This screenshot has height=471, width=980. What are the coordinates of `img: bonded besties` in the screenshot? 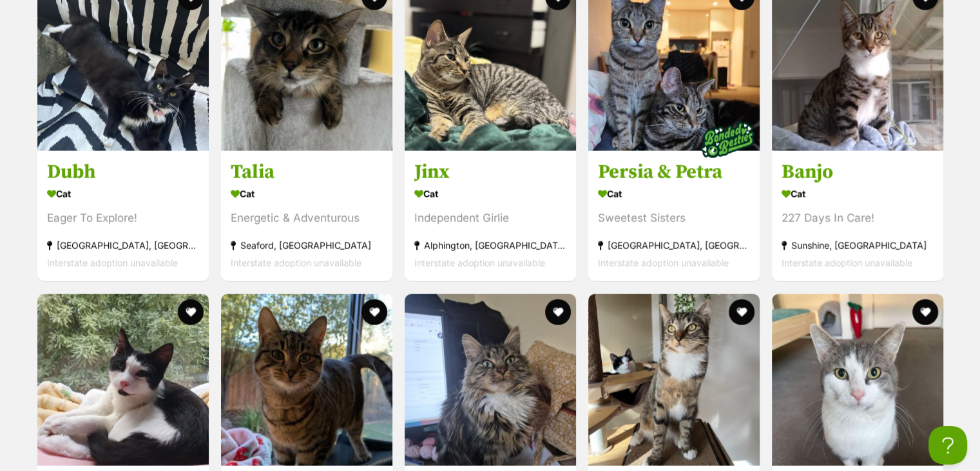 It's located at (727, 140).